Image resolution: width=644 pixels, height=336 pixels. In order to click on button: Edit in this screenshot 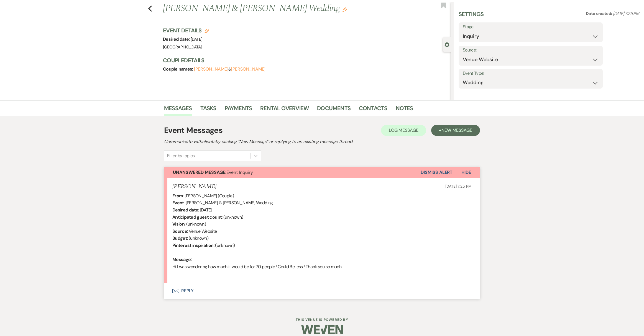, I will do `click(345, 9)`.